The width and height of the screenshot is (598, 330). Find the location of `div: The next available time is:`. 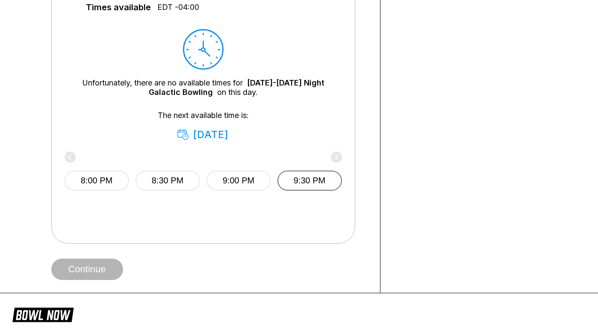

div: The next available time is: is located at coordinates (203, 126).